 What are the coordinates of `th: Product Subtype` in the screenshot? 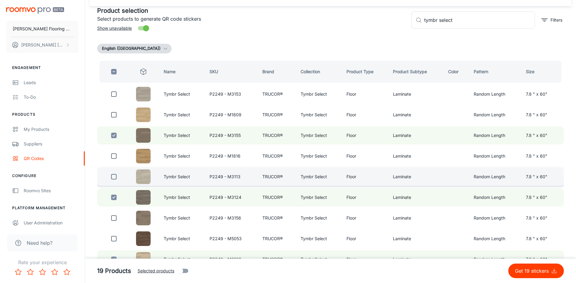 It's located at (416, 72).